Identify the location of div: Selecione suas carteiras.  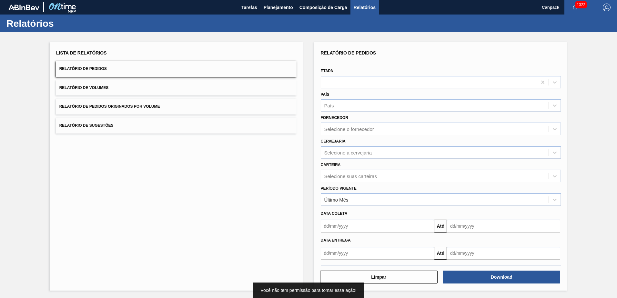
(351, 176).